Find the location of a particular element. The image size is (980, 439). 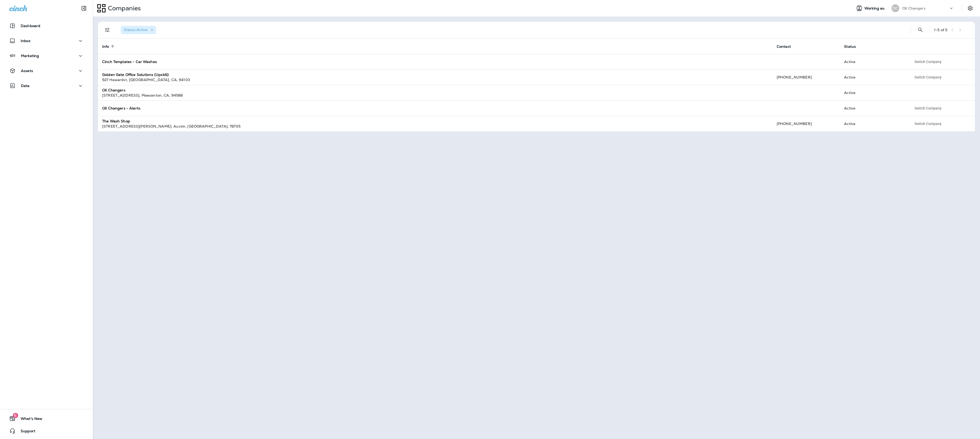

strong: Golden Gate Office Solutions (Upskill) is located at coordinates (135, 75).